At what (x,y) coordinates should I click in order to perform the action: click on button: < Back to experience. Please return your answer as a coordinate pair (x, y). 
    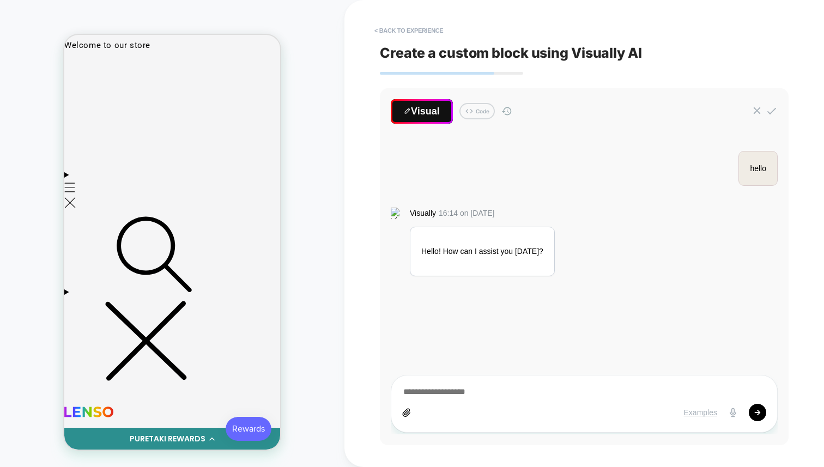
    Looking at the image, I should click on (409, 31).